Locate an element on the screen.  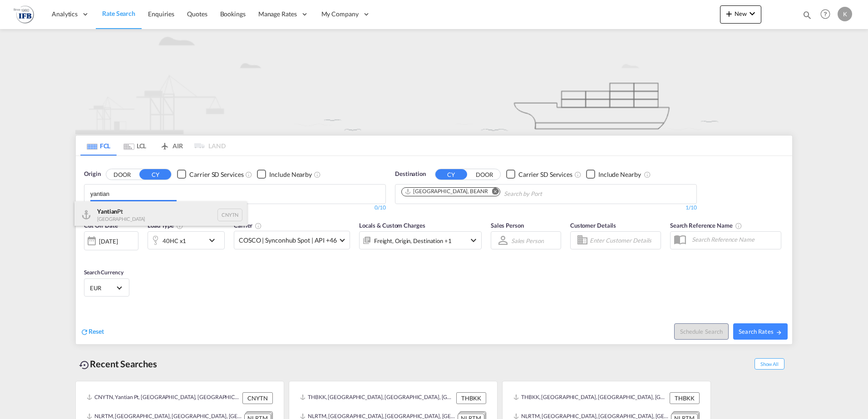
md-tab-item: LCL is located at coordinates (135, 146).